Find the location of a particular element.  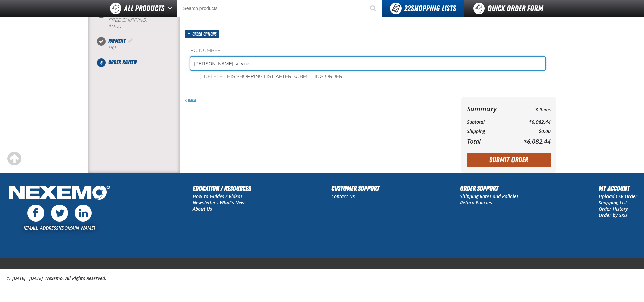

span: 5 is located at coordinates (102, 63).